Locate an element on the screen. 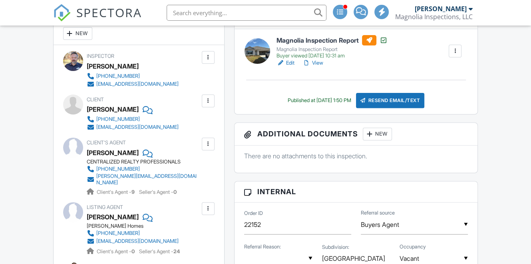 The width and height of the screenshot is (531, 264). span: Listing Agent is located at coordinates (105, 207).